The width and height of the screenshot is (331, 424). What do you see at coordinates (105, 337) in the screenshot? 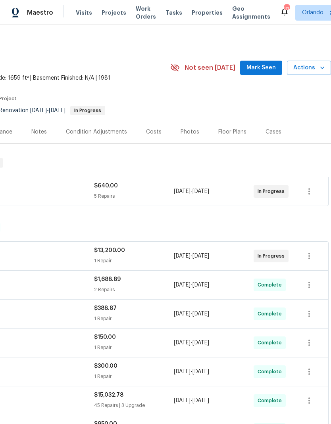
I see `span: $150.00` at bounding box center [105, 337].